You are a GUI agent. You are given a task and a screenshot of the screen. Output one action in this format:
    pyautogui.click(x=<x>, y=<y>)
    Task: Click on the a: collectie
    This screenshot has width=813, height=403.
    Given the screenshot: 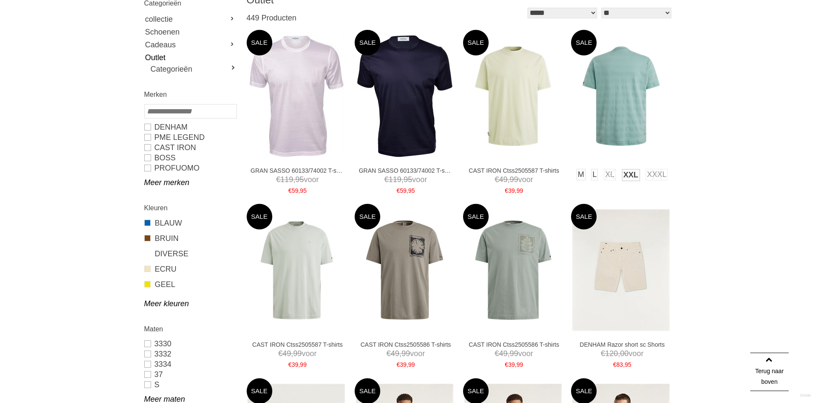 What is the action you would take?
    pyautogui.click(x=190, y=19)
    